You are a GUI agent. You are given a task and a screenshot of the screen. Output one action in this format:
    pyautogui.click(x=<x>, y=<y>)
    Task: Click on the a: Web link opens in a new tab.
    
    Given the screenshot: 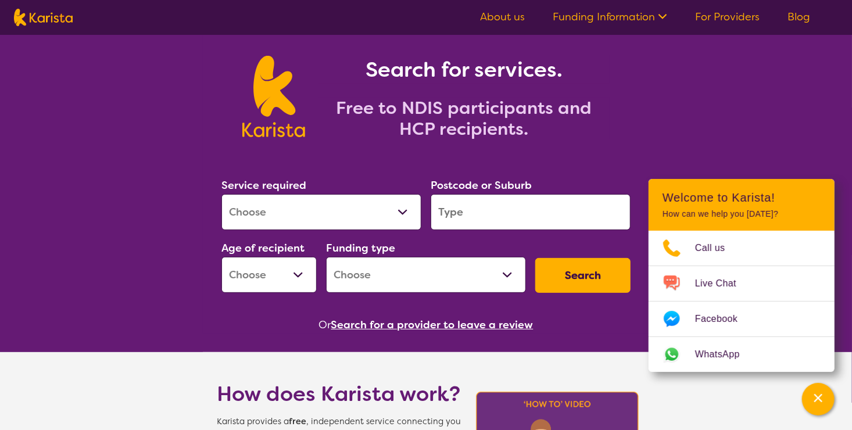 What is the action you would take?
    pyautogui.click(x=742, y=355)
    